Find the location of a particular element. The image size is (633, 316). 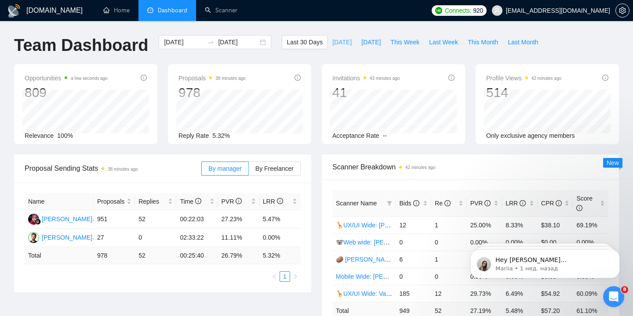

td: 25.00% is located at coordinates (484, 225).